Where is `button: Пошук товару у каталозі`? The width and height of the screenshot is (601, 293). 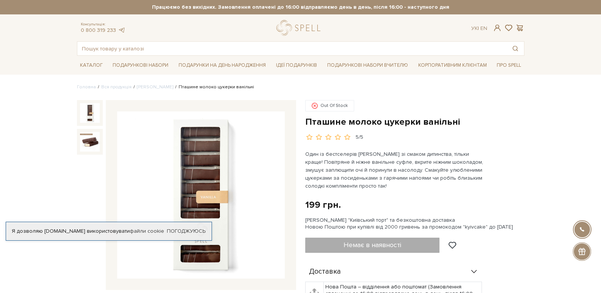 button: Пошук товару у каталозі is located at coordinates (515, 49).